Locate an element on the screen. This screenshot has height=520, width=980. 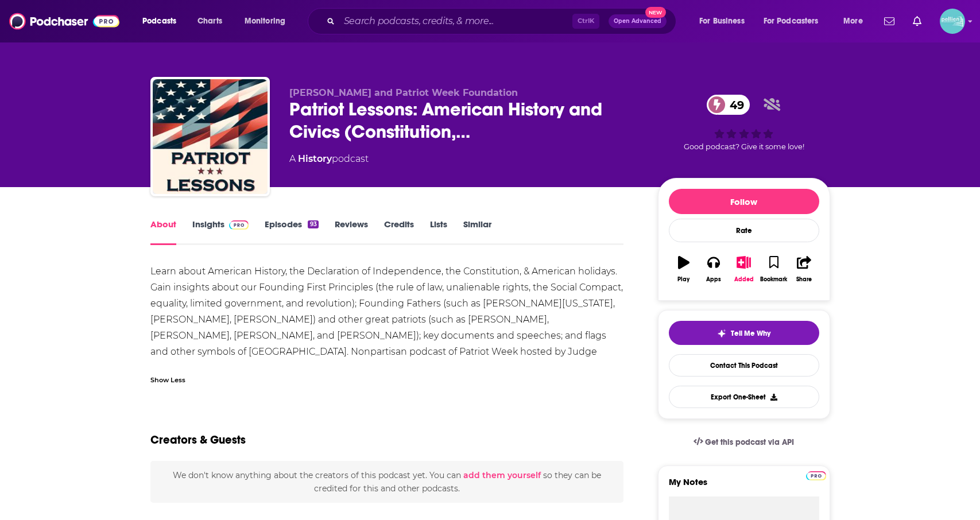
a: Charts is located at coordinates (209, 21).